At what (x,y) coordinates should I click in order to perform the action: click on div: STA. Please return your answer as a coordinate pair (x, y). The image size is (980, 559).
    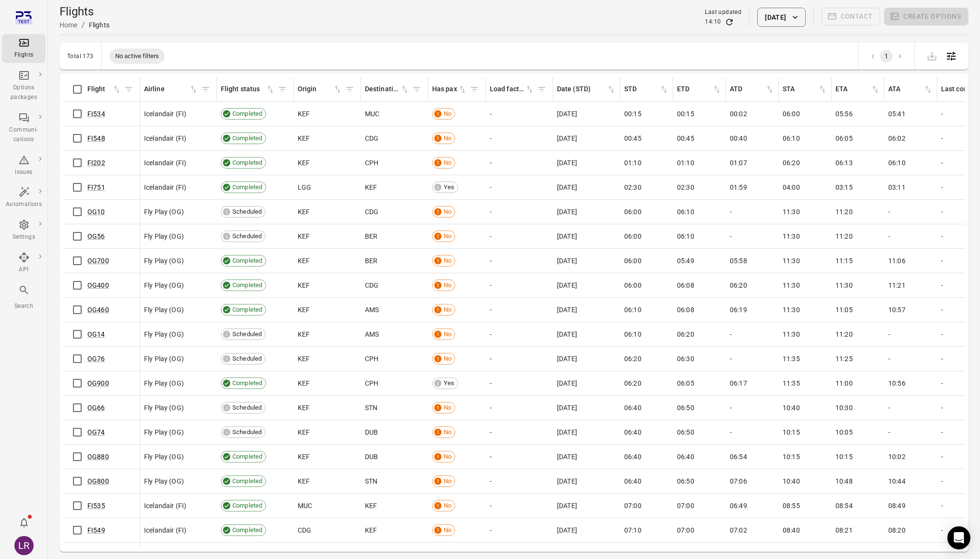
    Looking at the image, I should click on (800, 90).